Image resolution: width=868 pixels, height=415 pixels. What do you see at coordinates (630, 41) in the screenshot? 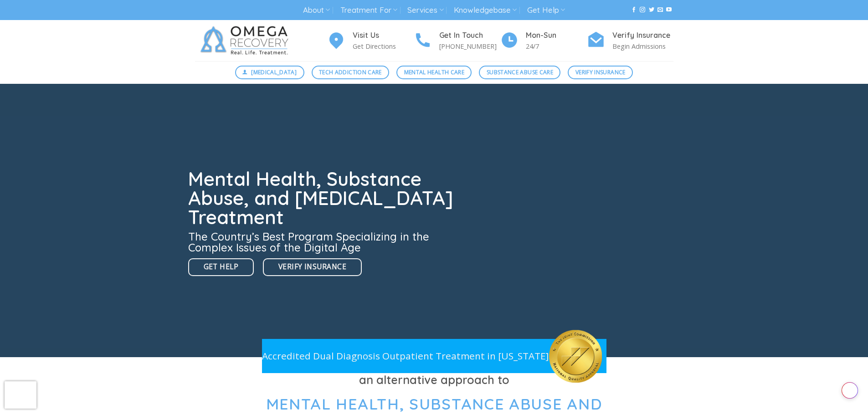
I see `a: Verify Insurance Begin Admissions` at bounding box center [630, 41].